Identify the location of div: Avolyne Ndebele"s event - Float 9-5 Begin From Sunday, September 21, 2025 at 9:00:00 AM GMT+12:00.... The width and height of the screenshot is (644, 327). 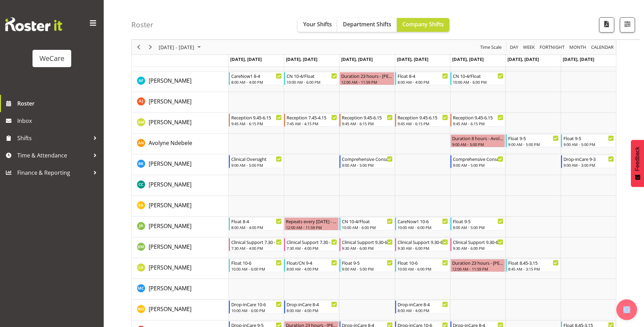
(588, 141).